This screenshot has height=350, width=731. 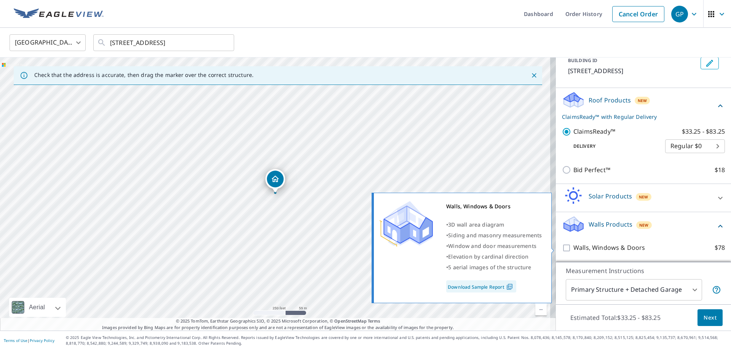 I want to click on p: Measurement Instructions, so click(x=643, y=271).